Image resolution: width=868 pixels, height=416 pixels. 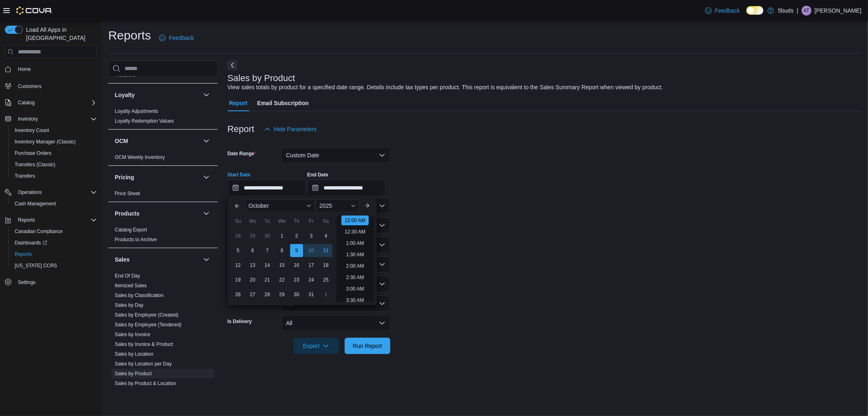 What do you see at coordinates (163, 341) in the screenshot?
I see `div: Sales` at bounding box center [163, 341].